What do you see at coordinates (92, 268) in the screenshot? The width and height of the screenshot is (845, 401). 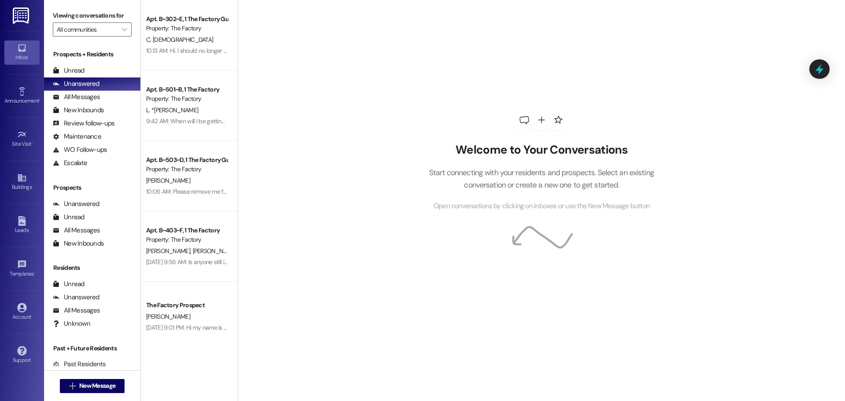 I see `div: Residents` at bounding box center [92, 268].